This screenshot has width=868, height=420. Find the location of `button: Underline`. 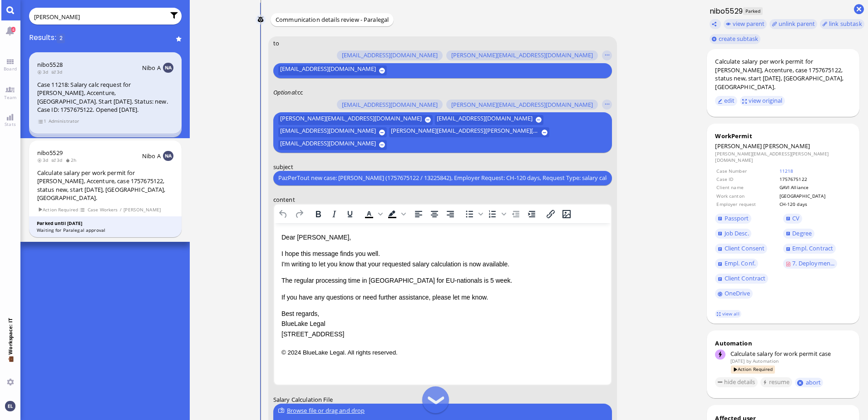

button: Underline is located at coordinates (350, 214).